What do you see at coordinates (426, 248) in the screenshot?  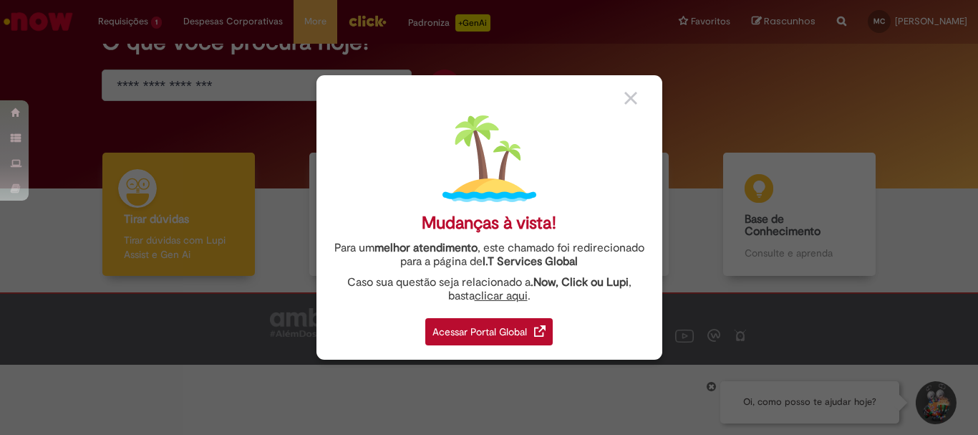 I see `strong: melhor atendimento` at bounding box center [426, 248].